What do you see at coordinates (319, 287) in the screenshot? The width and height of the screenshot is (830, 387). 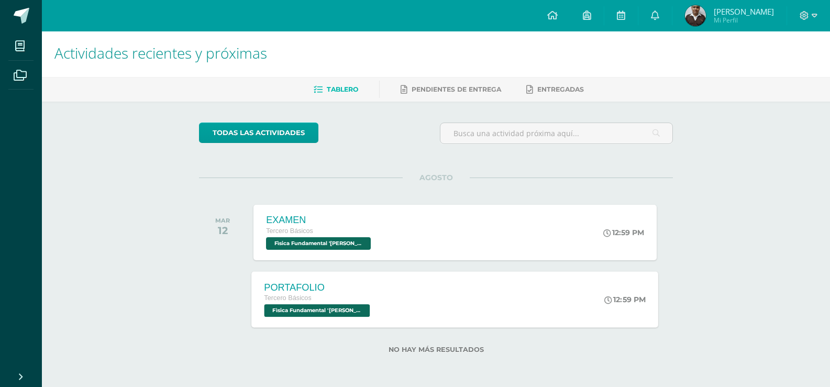 I see `div: PORTAFOLIO` at bounding box center [319, 287].